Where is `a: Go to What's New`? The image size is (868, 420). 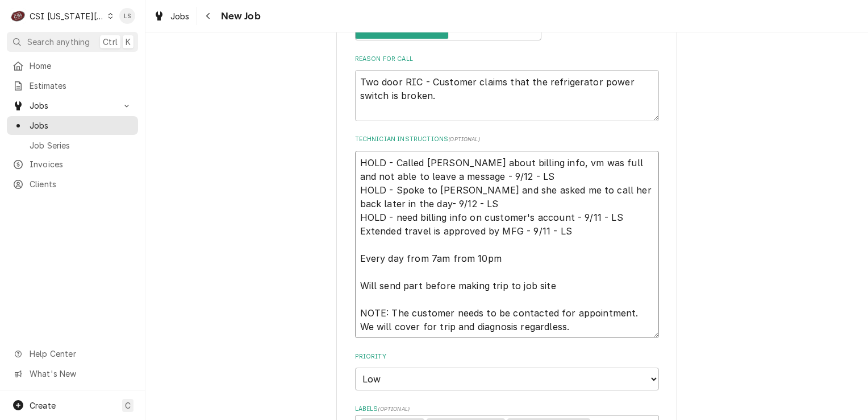 a: Go to What's New is located at coordinates (72, 373).